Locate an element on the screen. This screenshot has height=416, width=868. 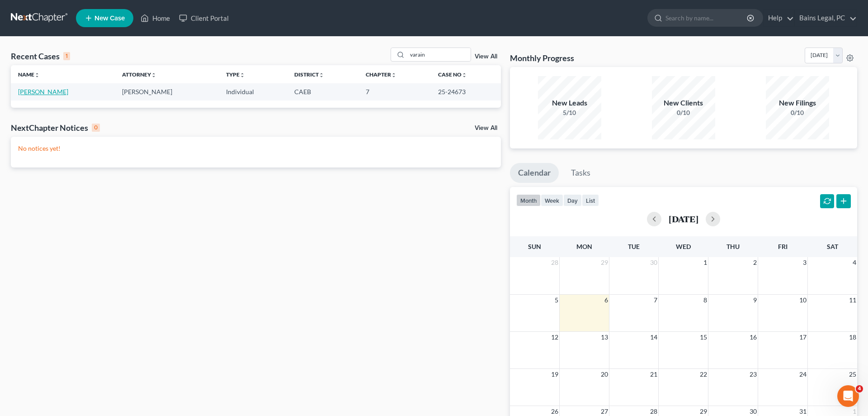
span: Wed is located at coordinates (683, 246).